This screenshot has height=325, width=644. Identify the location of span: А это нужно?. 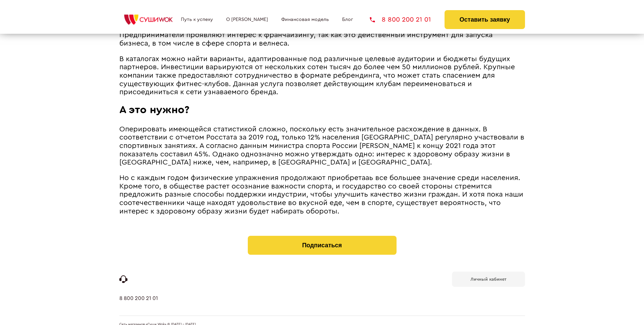
(154, 110).